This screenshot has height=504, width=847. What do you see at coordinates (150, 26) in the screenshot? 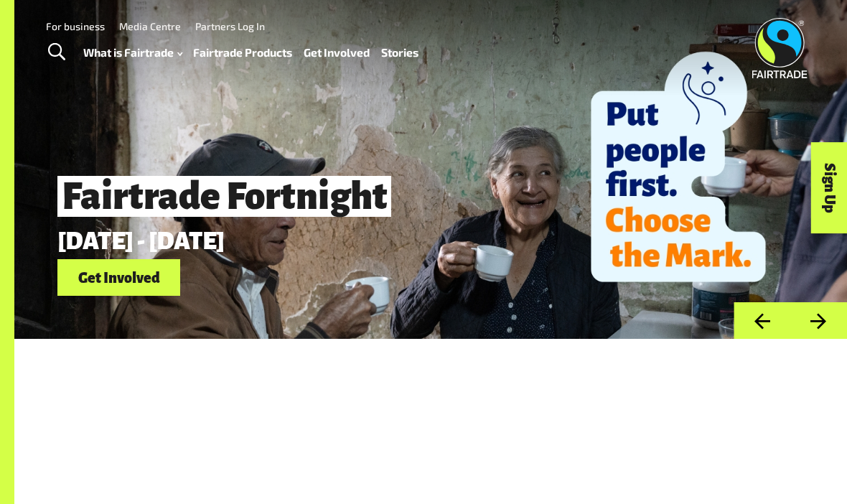
I see `a: Media Centre` at bounding box center [150, 26].